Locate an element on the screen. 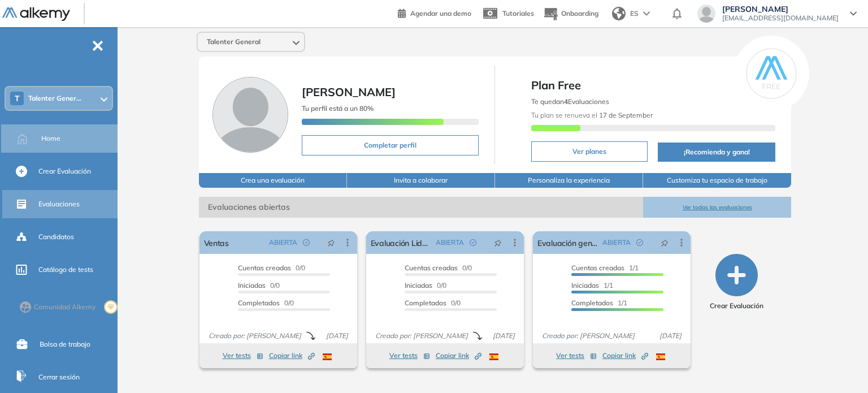 This screenshot has height=393, width=868. button: Personaliza la experiencia is located at coordinates (569, 180).